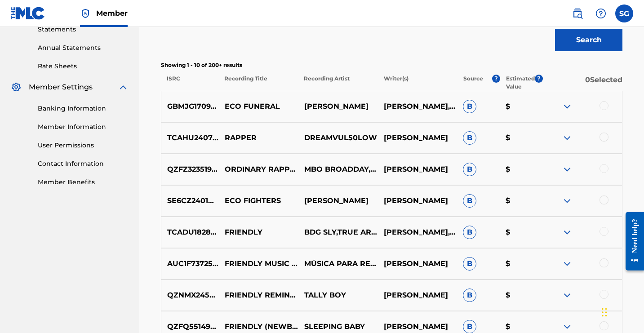 The width and height of the screenshot is (644, 333). What do you see at coordinates (338, 232) in the screenshot?
I see `p: BDG SLY,TRUE ARTIST` at bounding box center [338, 232].